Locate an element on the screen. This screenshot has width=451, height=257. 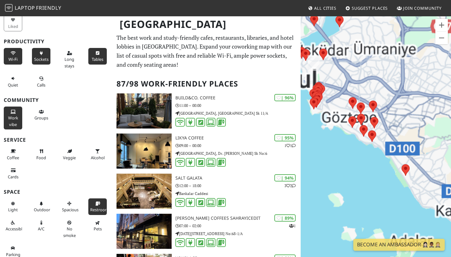
p: Bankalar Caddesi is located at coordinates (238, 193).